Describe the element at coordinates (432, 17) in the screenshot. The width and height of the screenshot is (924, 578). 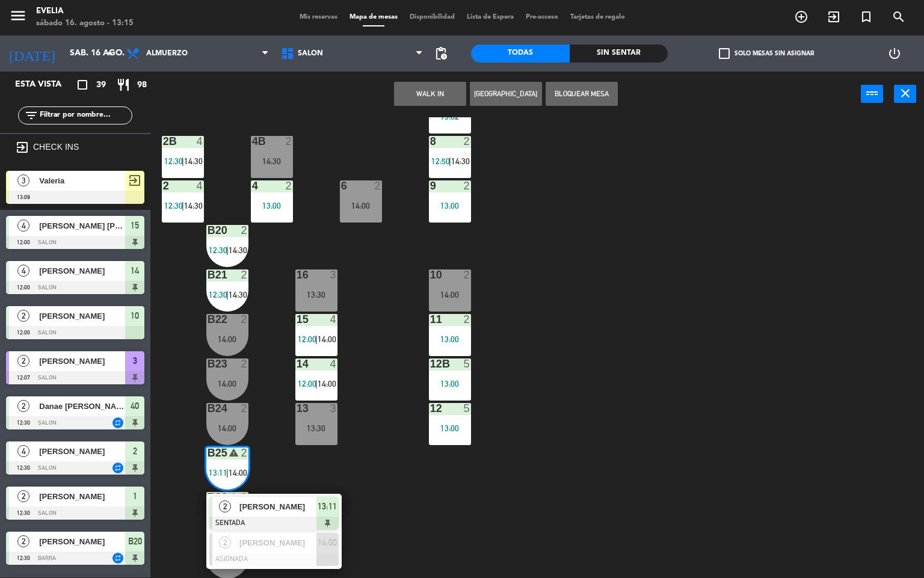
I see `span: Disponibilidad` at that location.